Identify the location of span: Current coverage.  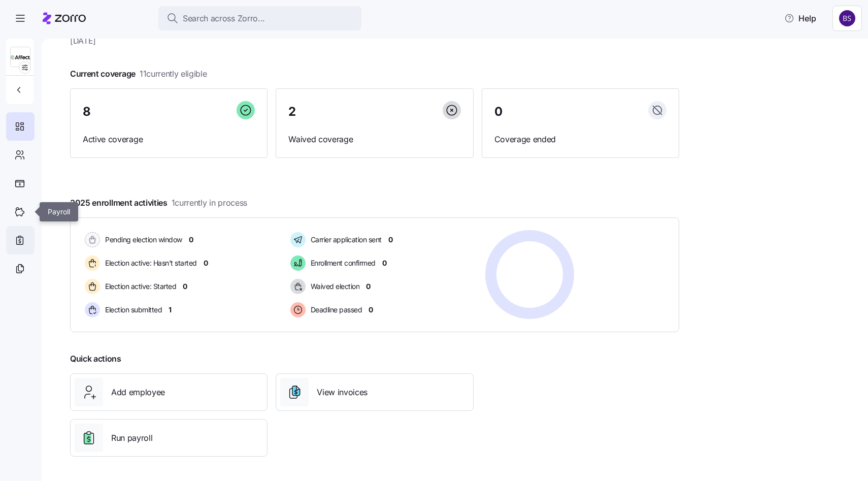
(139, 74).